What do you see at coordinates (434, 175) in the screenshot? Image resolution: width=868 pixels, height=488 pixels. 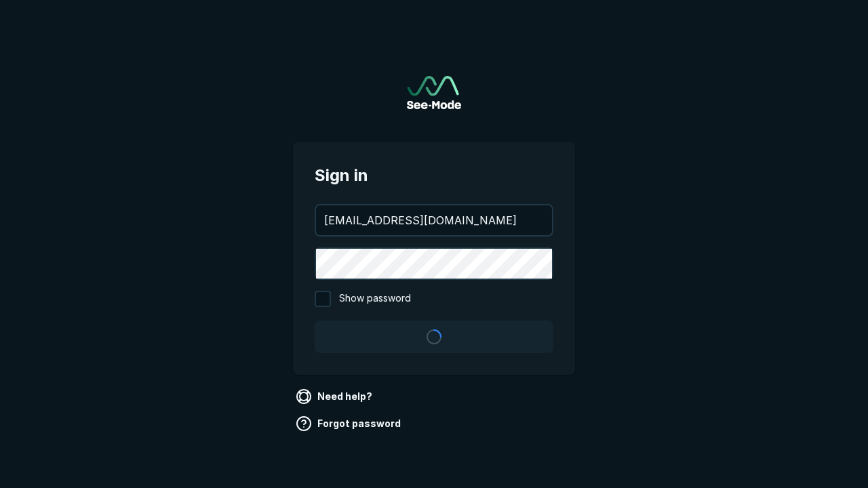 I see `span: Sign in` at bounding box center [434, 175].